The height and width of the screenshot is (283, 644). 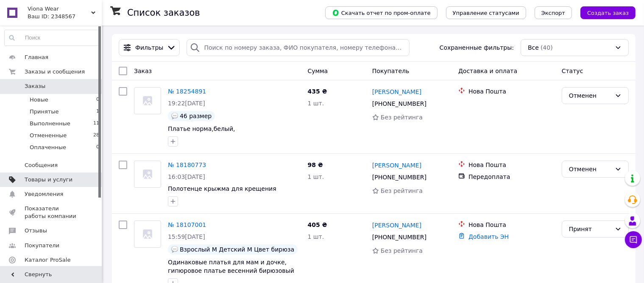 I want to click on button: Экспорт, so click(x=553, y=13).